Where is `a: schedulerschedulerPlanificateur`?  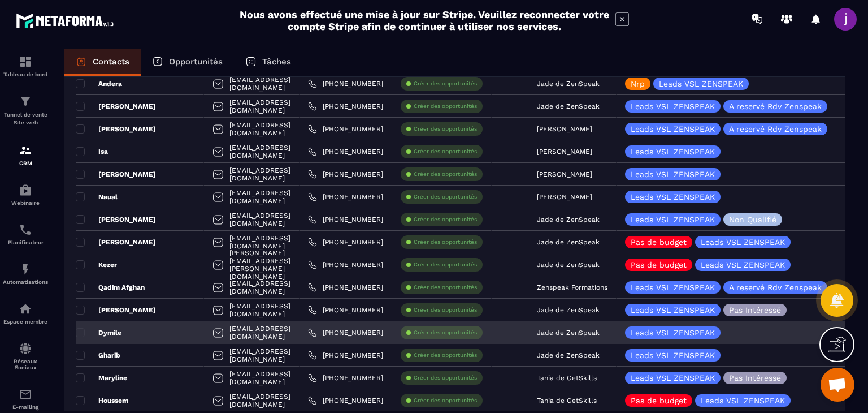
a: schedulerschedulerPlanificateur is located at coordinates (25, 234).